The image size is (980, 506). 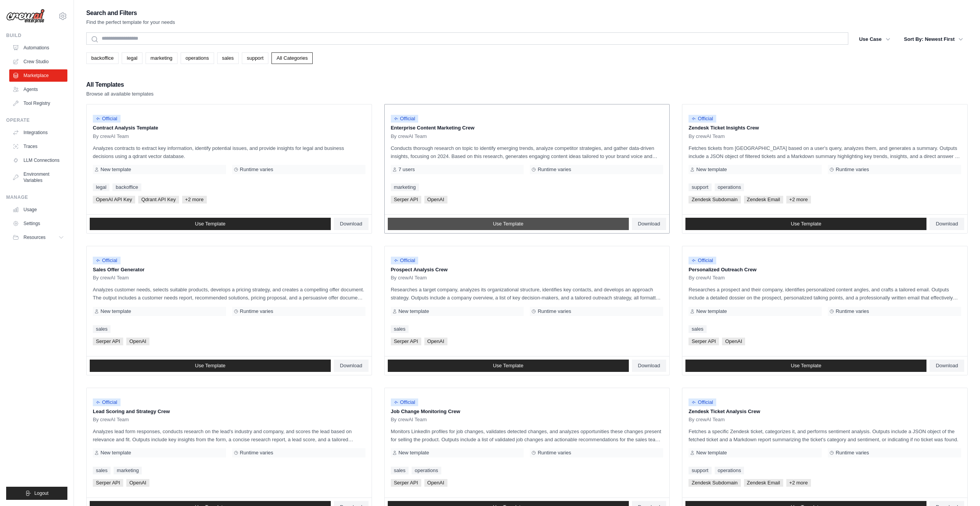 I want to click on span: Logout, so click(x=41, y=493).